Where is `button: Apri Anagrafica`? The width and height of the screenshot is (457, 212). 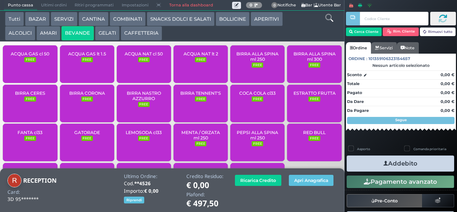
button: Apri Anagrafica is located at coordinates (311, 180).